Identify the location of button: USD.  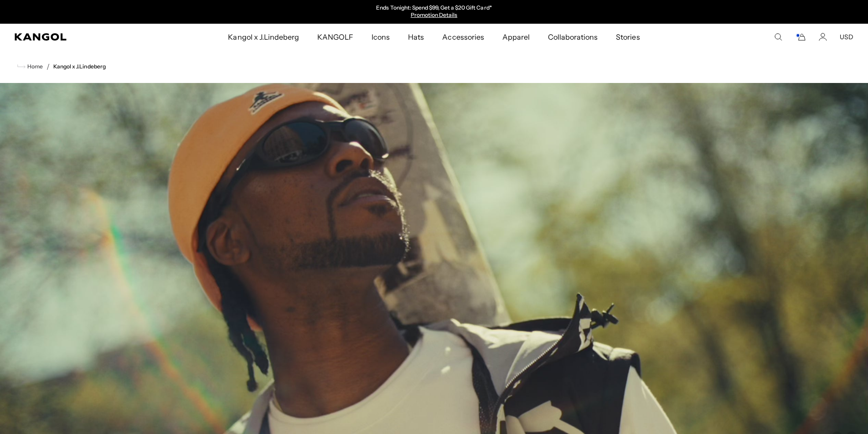
(847, 37).